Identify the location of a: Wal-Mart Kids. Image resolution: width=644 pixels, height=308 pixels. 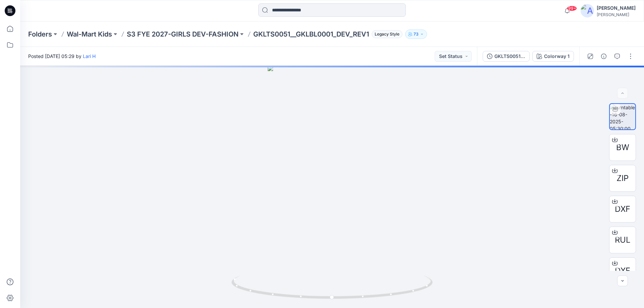
(89, 34).